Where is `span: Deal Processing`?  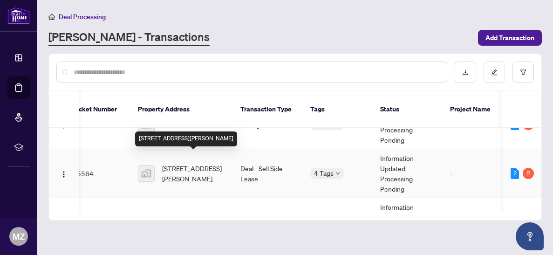
span: Deal Processing is located at coordinates (82, 17).